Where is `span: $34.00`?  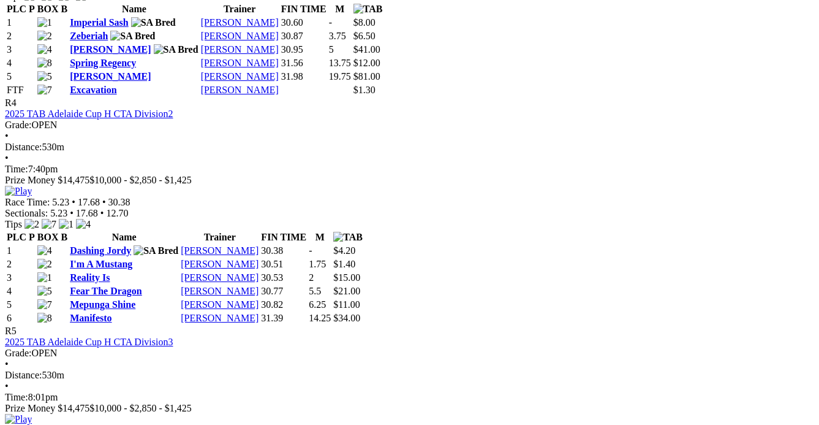
span: $34.00 is located at coordinates (347, 317).